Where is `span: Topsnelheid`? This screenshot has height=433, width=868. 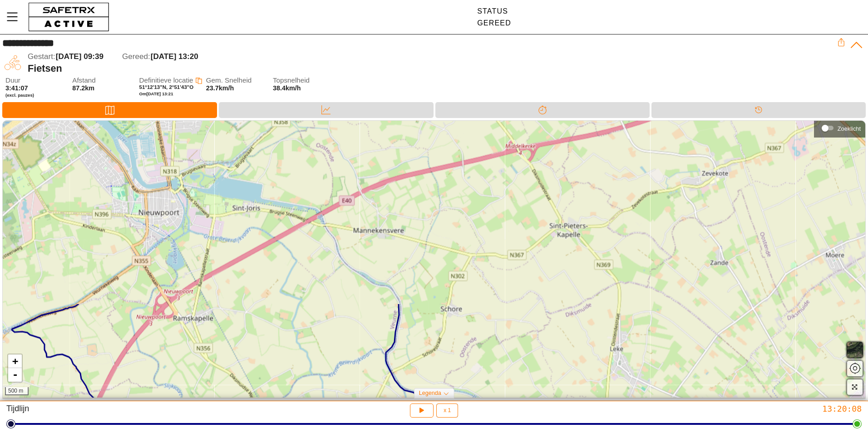
span: Topsnelheid is located at coordinates (302, 80).